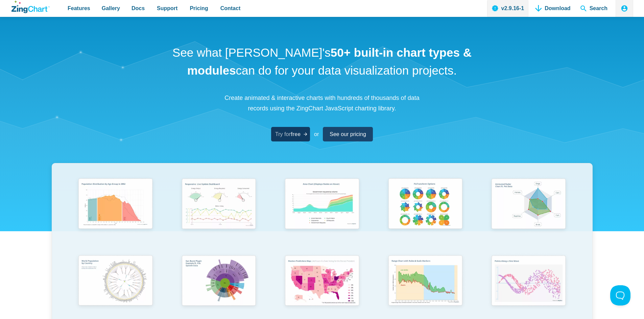  Describe the element at coordinates (425, 282) in the screenshot. I see `img: Range Chart with Rultes & Scale Markers` at that location.